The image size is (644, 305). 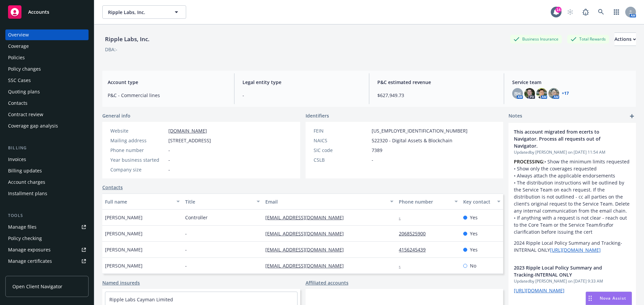 What do you see at coordinates (111, 49) in the screenshot?
I see `div: DBA: -` at bounding box center [111, 49].